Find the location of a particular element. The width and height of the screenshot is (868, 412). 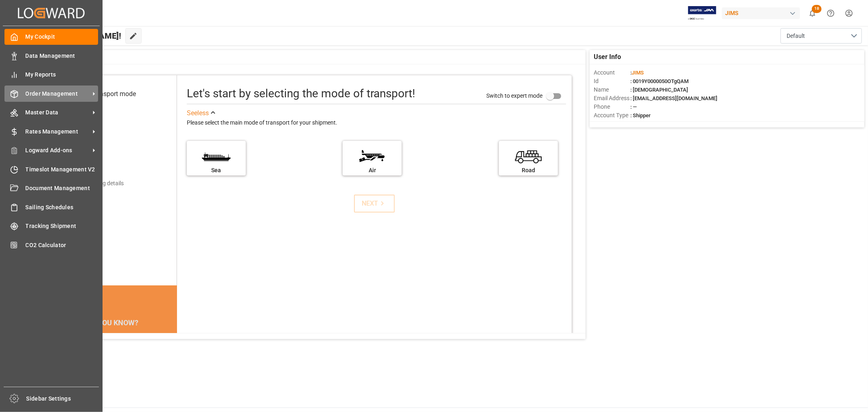

a: My Reports is located at coordinates (51, 75).